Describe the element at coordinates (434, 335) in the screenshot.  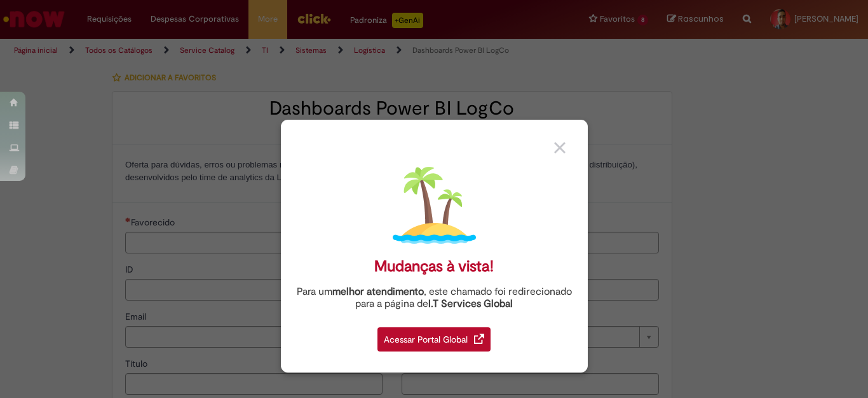
I see `a: Acessar Portal Global` at that location.